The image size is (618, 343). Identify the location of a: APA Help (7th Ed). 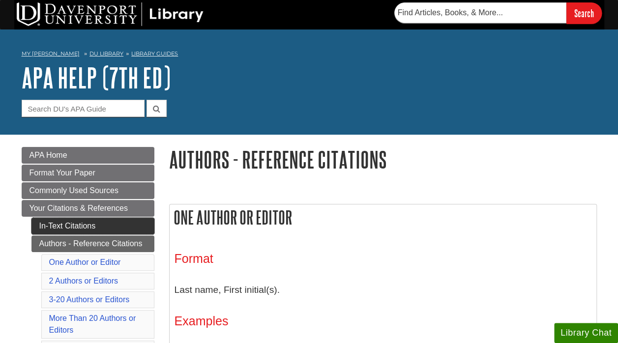
(96, 78).